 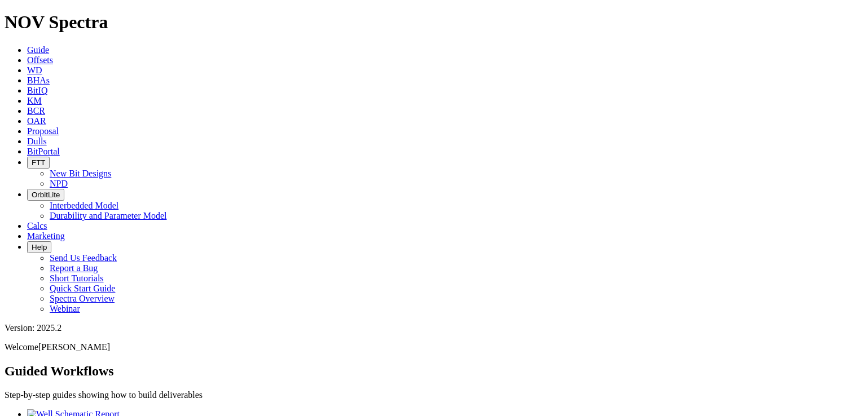 I want to click on p: Step-by-step guides showing how to build deliverables, so click(x=431, y=396).